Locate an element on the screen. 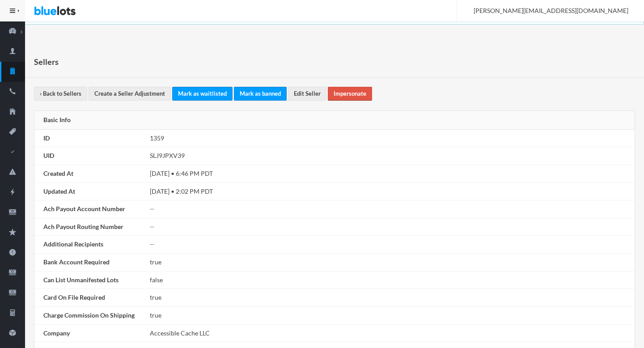 This screenshot has height=348, width=644. a: ‹ Back to Sellers is located at coordinates (60, 94).